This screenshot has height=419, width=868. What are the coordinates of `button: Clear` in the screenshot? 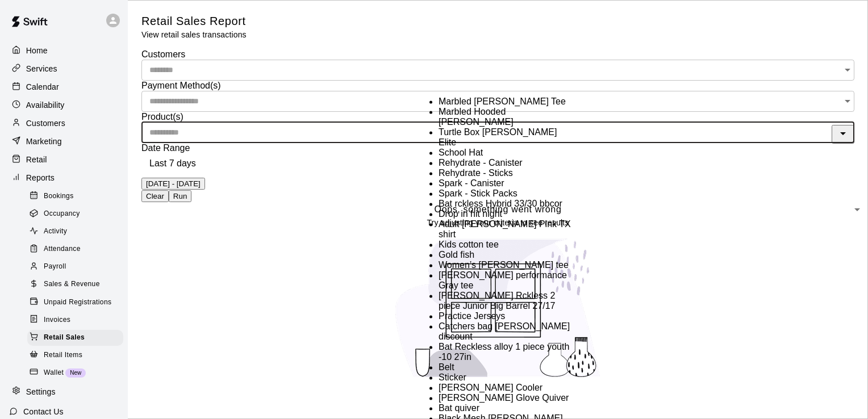 It's located at (155, 196).